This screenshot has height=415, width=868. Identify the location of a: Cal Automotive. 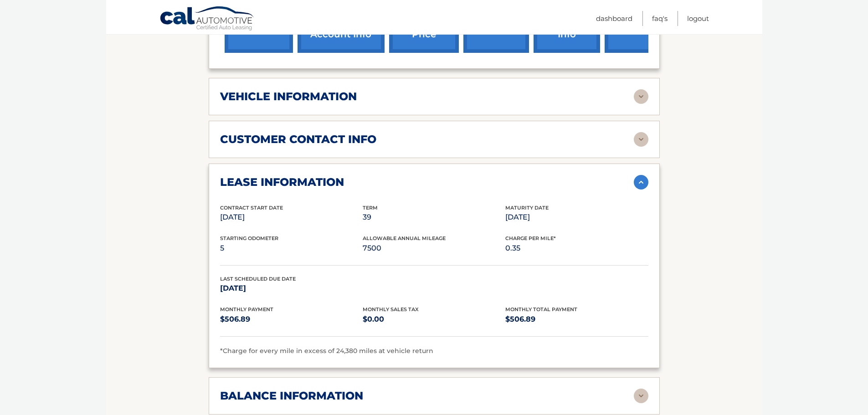
(207, 19).